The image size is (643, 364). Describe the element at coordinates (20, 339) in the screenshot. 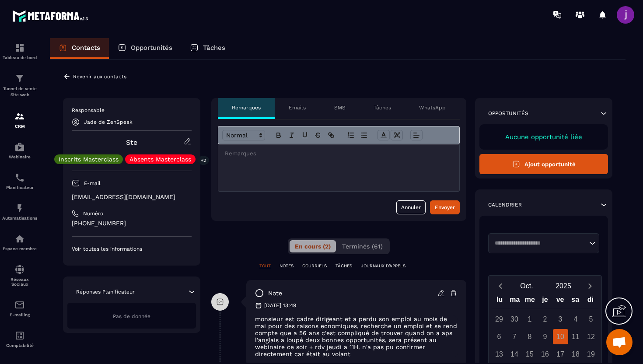

I see `a: accountantaccountantComptabilité` at that location.